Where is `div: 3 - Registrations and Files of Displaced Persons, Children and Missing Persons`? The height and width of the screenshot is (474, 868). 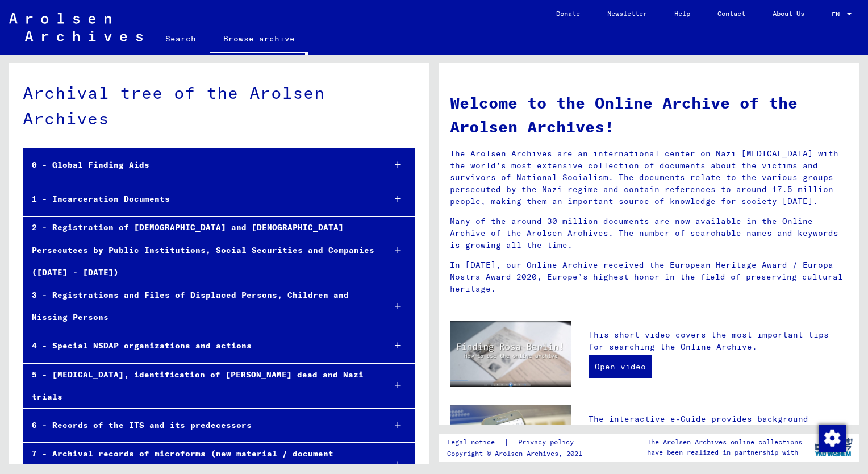 div: 3 - Registrations and Files of Displaced Persons, Children and Missing Persons is located at coordinates (200, 306).